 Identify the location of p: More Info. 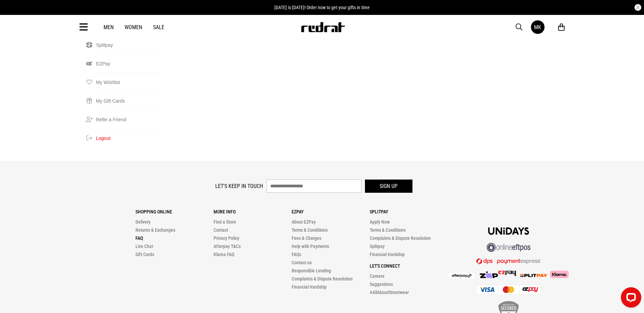
(253, 212).